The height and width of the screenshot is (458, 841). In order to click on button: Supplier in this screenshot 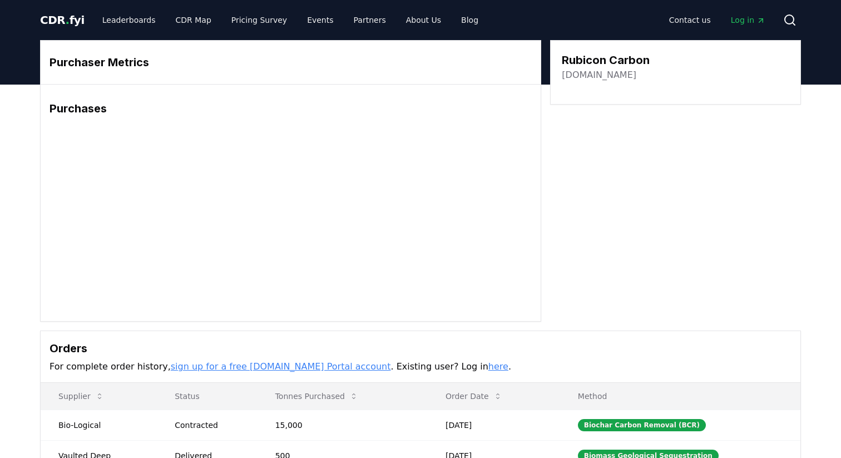, I will do `click(81, 396)`.